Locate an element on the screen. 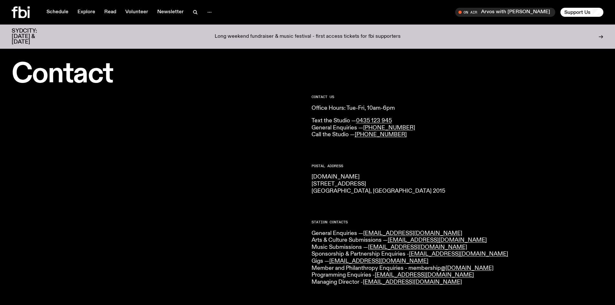  a: Schedule is located at coordinates (58, 12).